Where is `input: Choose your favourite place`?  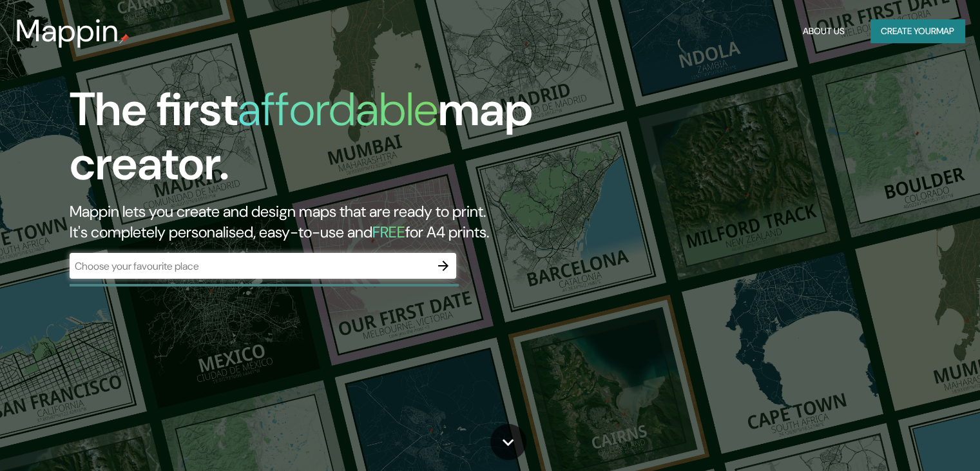 input: Choose your favourite place is located at coordinates (250, 266).